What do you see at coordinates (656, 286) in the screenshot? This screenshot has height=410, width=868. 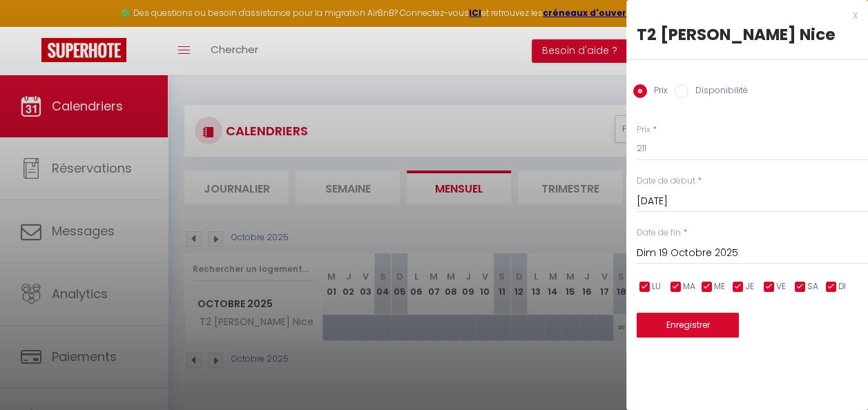 I see `span: LU` at bounding box center [656, 286].